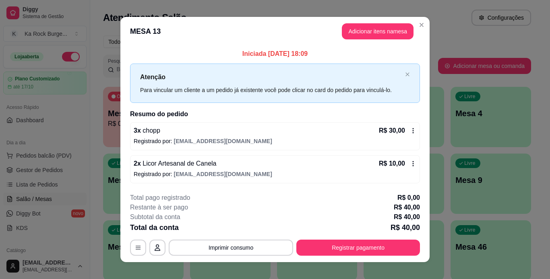 Image resolution: width=550 pixels, height=279 pixels. I want to click on button: Imprimir consumo, so click(231, 248).